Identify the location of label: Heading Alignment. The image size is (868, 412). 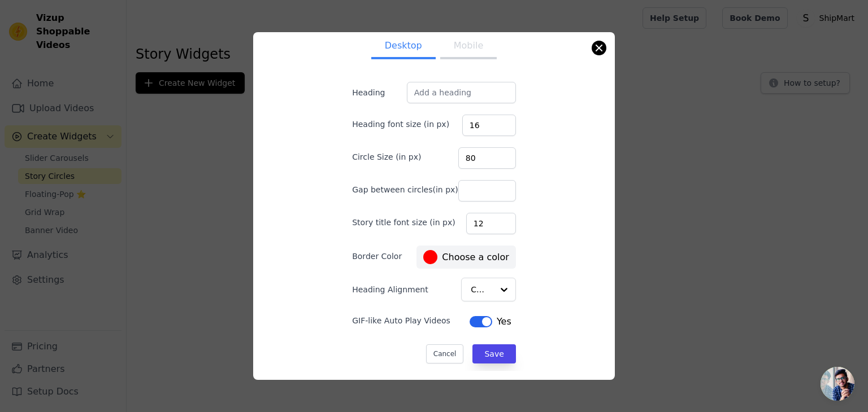
(391, 290).